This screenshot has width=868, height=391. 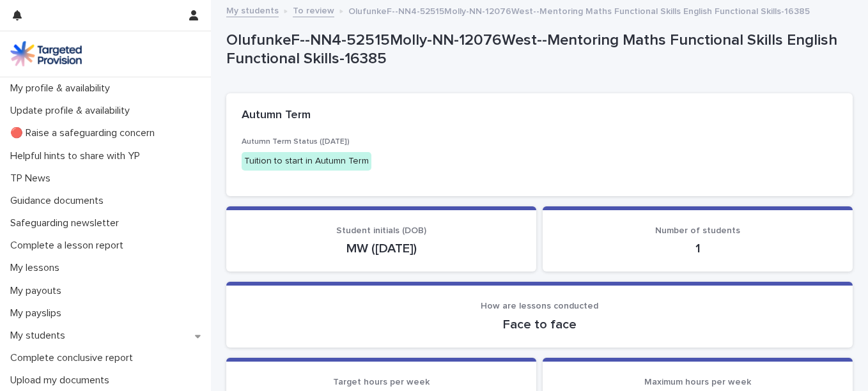 I want to click on span: Maximum hours per week, so click(x=697, y=382).